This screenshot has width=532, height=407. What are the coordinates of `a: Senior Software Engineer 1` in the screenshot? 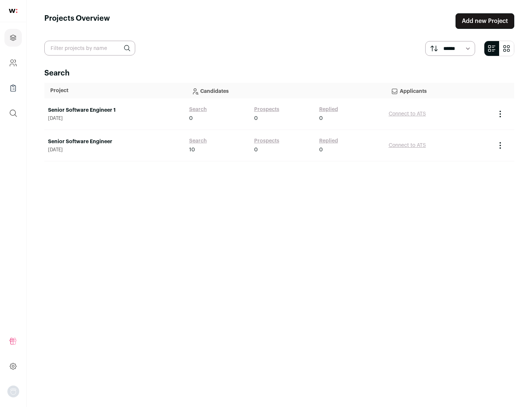 It's located at (115, 110).